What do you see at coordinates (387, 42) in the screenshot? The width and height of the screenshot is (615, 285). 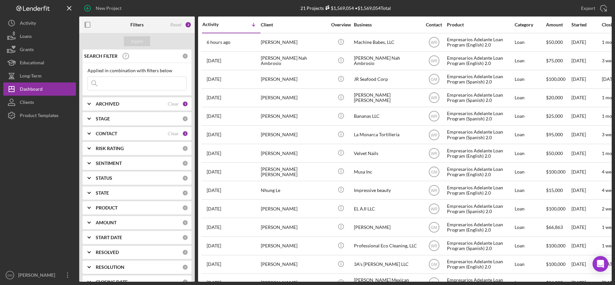 I see `div: Machine Babes, LLC` at bounding box center [387, 42].